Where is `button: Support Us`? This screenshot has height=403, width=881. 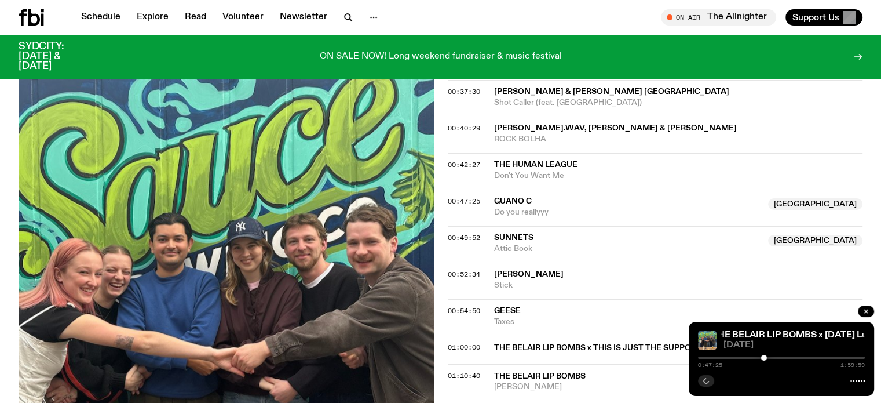 button: Support Us is located at coordinates (824, 17).